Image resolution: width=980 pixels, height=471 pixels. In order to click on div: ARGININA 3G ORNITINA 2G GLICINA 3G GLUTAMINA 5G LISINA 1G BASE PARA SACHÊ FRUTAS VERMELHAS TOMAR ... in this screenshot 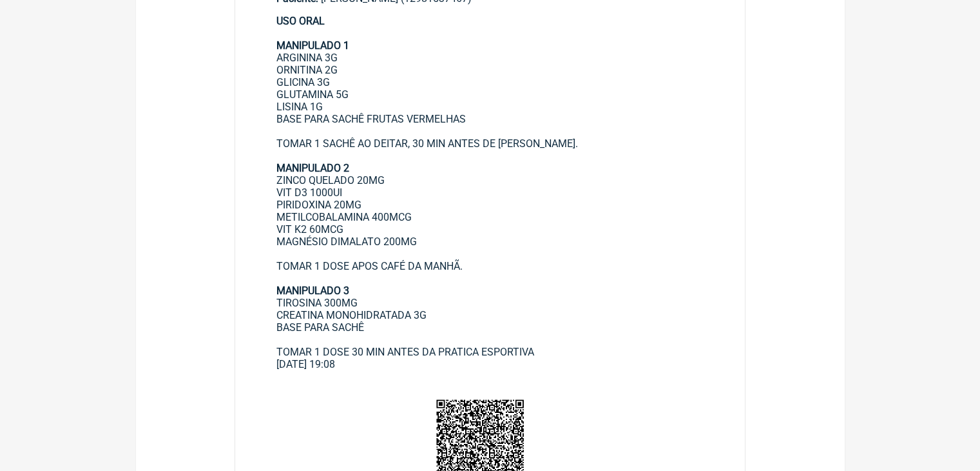, I will do `click(490, 186)`.